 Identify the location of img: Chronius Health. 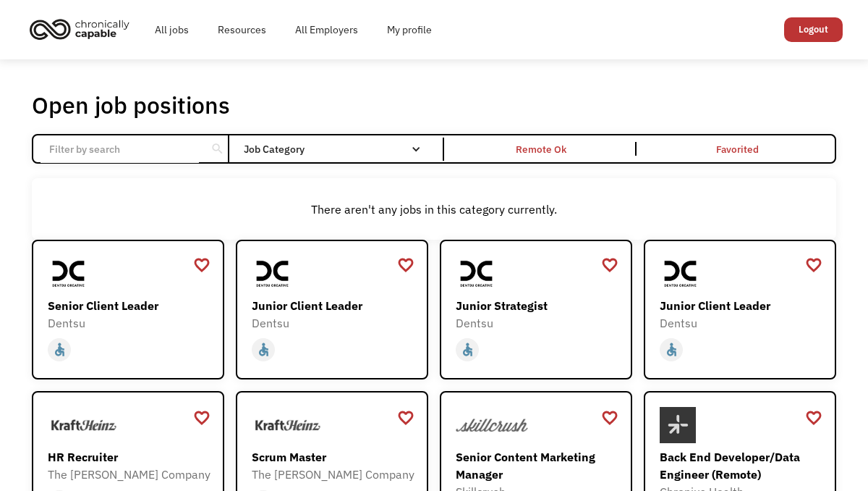
(678, 425).